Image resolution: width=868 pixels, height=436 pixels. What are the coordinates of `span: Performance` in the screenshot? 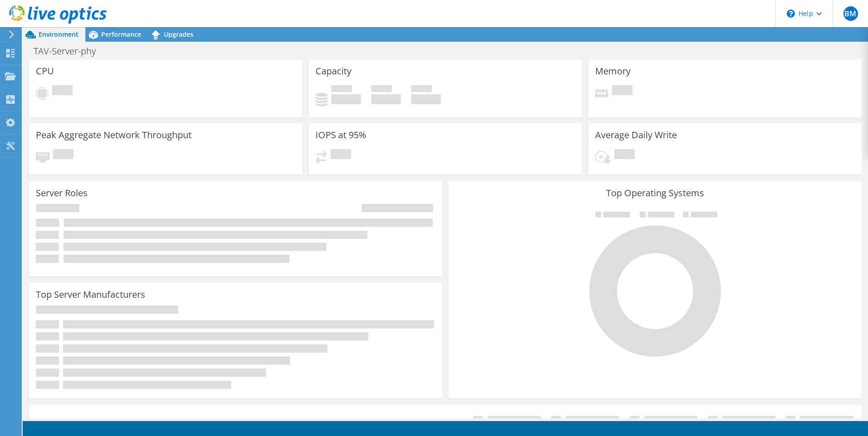 It's located at (121, 34).